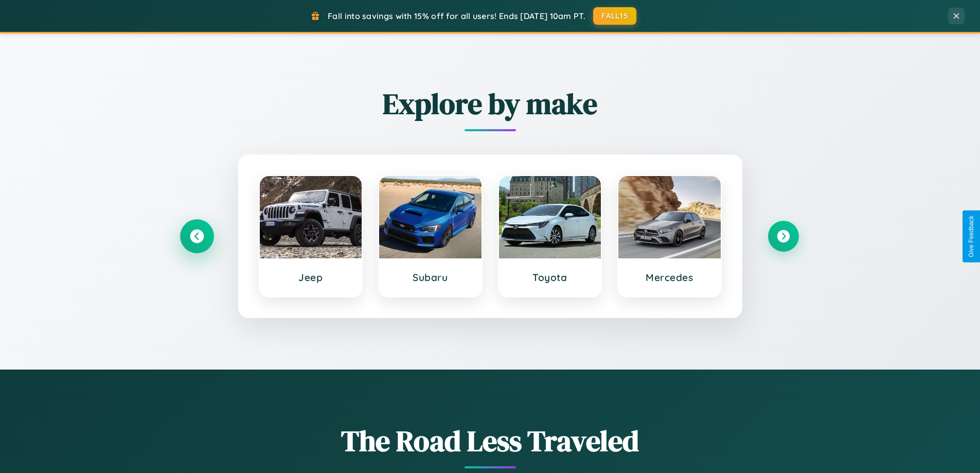 The height and width of the screenshot is (473, 980). What do you see at coordinates (311, 277) in the screenshot?
I see `h3: Jeep` at bounding box center [311, 277].